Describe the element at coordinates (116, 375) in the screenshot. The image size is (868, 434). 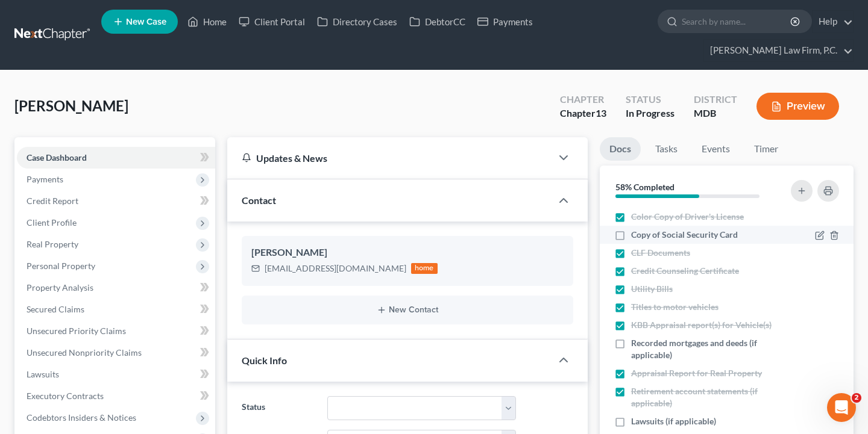
I see `a: Lawsuits` at that location.